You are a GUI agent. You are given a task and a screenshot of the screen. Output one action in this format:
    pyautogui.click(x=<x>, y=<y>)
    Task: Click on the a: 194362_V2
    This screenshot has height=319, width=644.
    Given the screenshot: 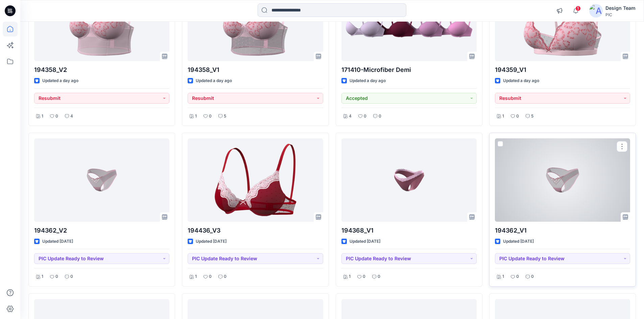 What is the action you would take?
    pyautogui.click(x=102, y=180)
    